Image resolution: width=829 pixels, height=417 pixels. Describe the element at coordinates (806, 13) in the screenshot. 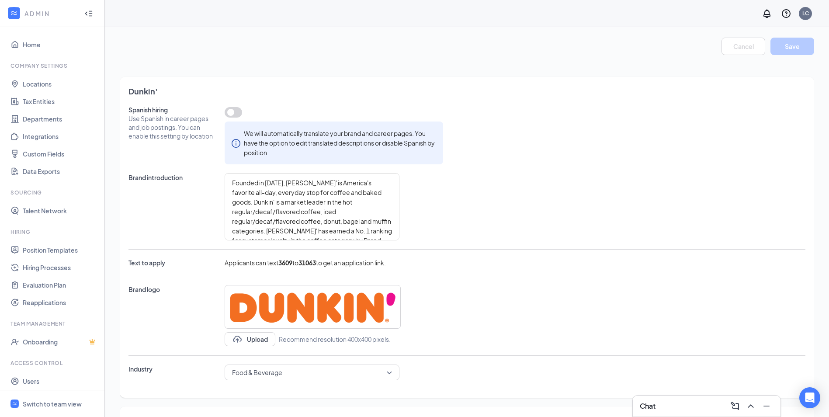

I see `div: LC` at that location.